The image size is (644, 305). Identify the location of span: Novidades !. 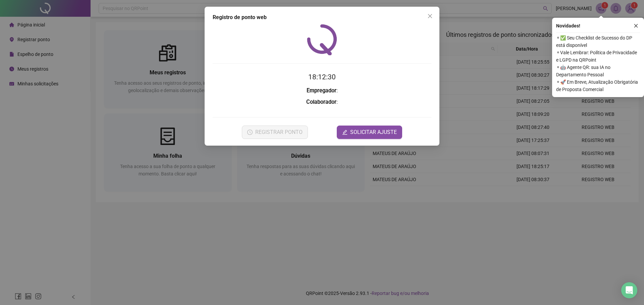
(568, 26).